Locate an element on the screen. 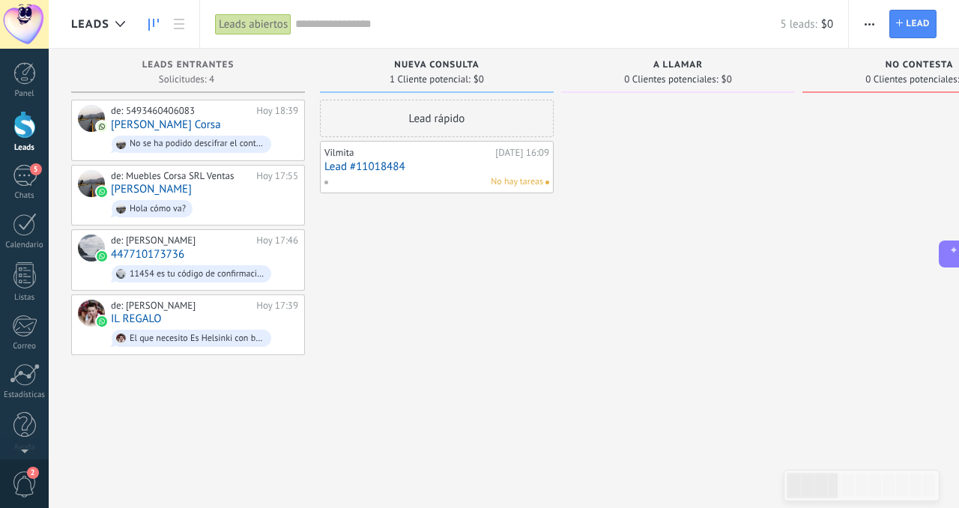 The height and width of the screenshot is (508, 959). div: Nueva consulta is located at coordinates (437, 66).